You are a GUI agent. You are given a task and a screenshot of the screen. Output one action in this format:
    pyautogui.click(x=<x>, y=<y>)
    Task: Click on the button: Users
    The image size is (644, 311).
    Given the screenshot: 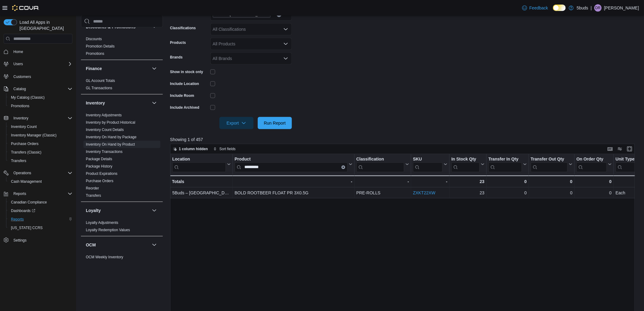 What is the action you would take?
    pyautogui.click(x=38, y=64)
    